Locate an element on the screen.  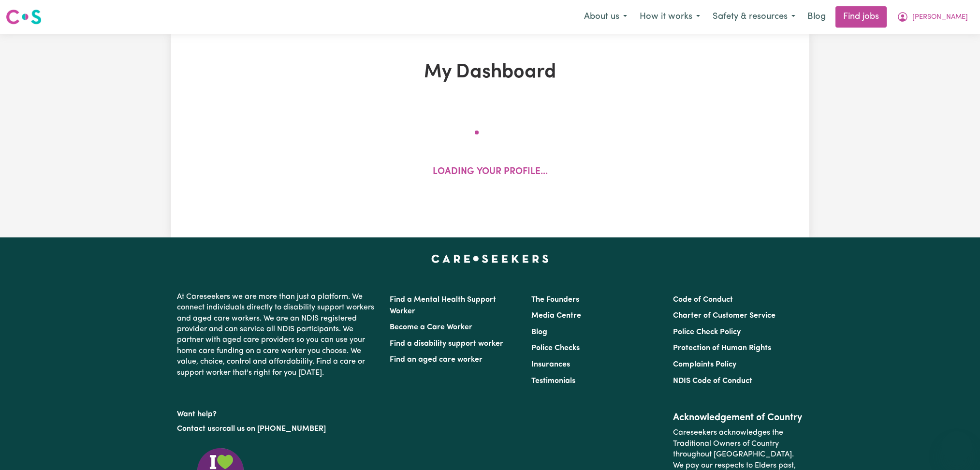
a: Protection of Human Rights is located at coordinates (722, 348).